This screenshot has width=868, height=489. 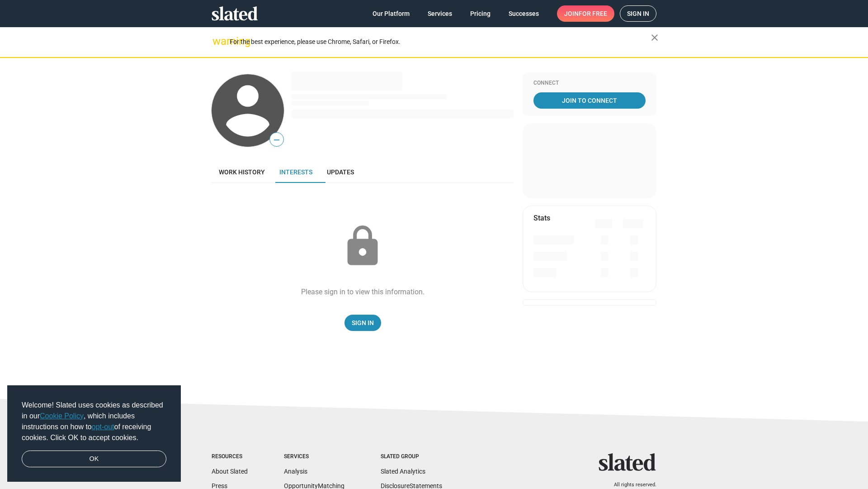 What do you see at coordinates (314, 457) in the screenshot?
I see `div: Services` at bounding box center [314, 457].